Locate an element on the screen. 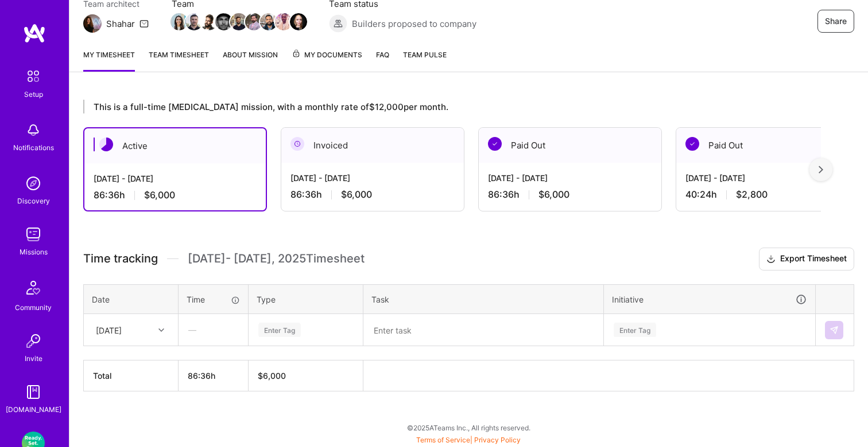 The height and width of the screenshot is (447, 868). img: Builders proposed to company is located at coordinates (338, 24).